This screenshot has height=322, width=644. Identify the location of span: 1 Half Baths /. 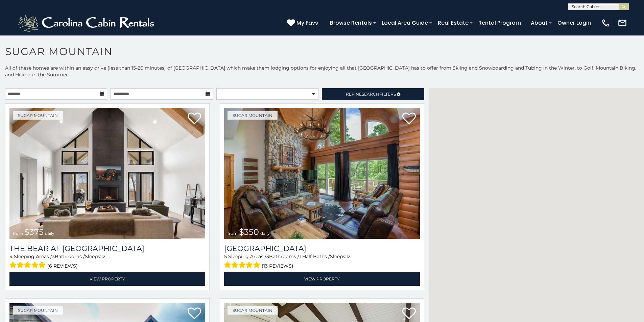
(314, 256).